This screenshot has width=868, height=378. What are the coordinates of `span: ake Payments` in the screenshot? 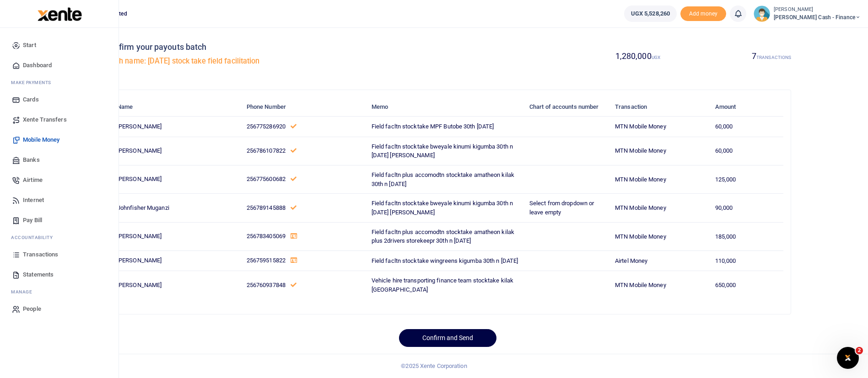 It's located at (33, 83).